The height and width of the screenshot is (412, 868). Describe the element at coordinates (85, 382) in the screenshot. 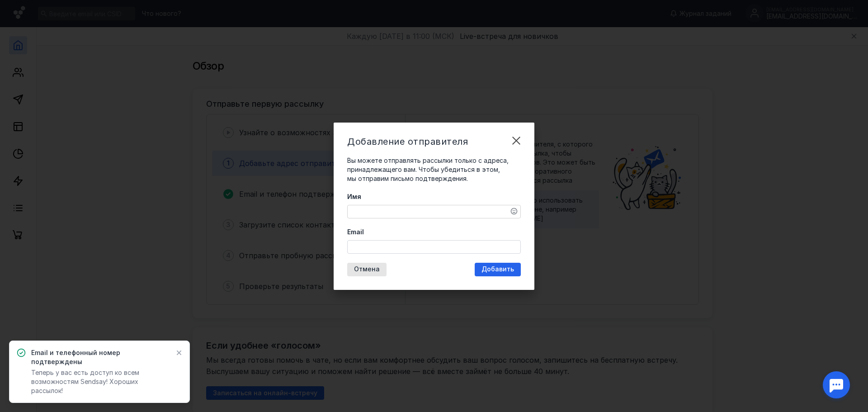

I see `span: Теперь у вас есть доступ ко всем возможностям Sendsay! Хороших рассылок!` at that location.